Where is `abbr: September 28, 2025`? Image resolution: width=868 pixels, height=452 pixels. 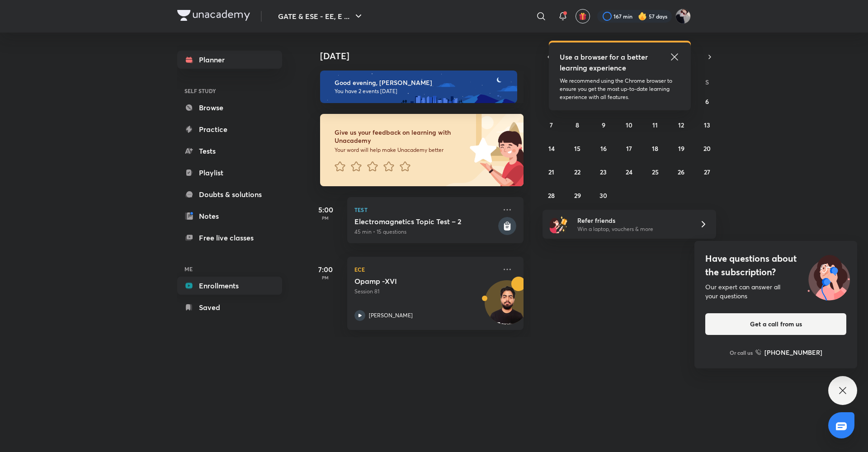 abbr: September 28, 2025 is located at coordinates (551, 195).